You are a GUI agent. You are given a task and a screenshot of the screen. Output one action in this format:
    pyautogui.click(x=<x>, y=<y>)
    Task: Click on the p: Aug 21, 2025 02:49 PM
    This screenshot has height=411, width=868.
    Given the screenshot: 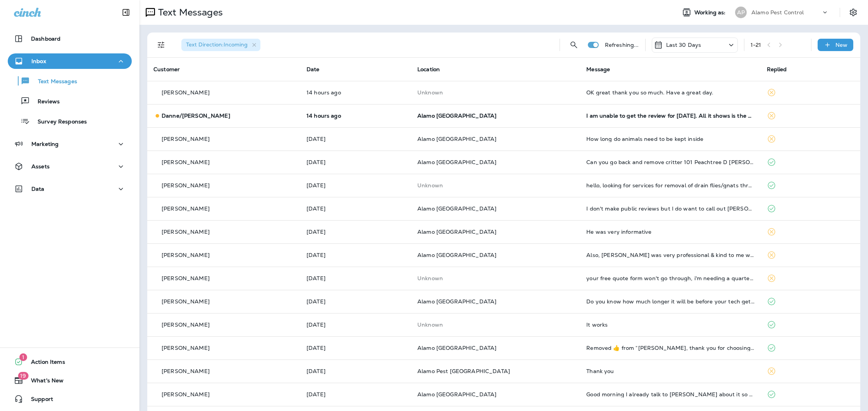 What is the action you would take?
    pyautogui.click(x=356, y=139)
    